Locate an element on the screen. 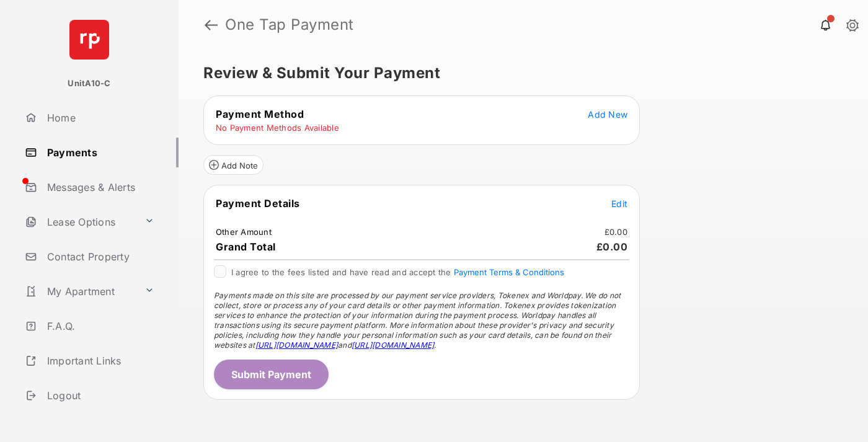 The image size is (868, 442). img: svg+xml;base64,PHN2ZyB4bWxucz0iaHR0cDovL3d3dy53My5vcmcvMjAwMC9zdmciIHdpZHRoPSI2NCIgaGVpZ2h0PSI2NC... is located at coordinates (90, 40).